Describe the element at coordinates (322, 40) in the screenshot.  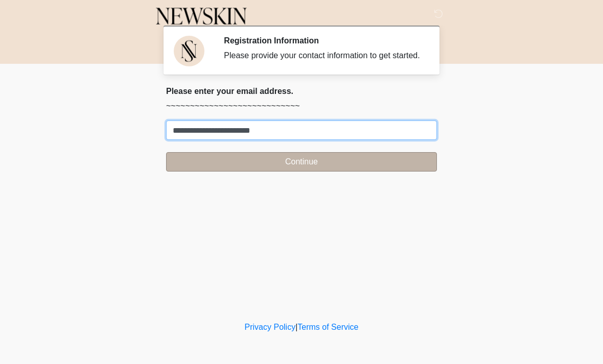
I see `h2: Registration Information` at that location.